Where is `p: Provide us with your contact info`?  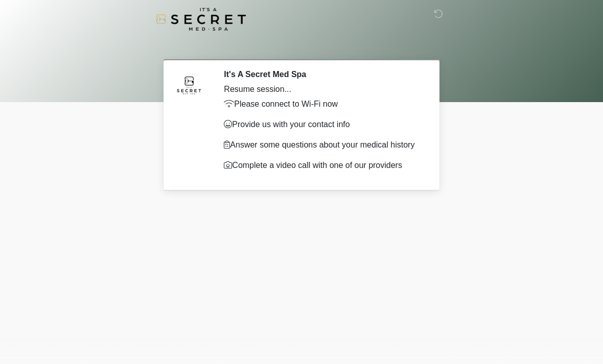
p: Provide us with your contact info is located at coordinates (322, 124).